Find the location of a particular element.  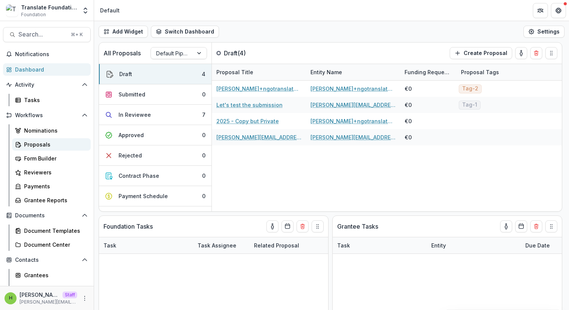

p: All Proposals is located at coordinates (122, 53).